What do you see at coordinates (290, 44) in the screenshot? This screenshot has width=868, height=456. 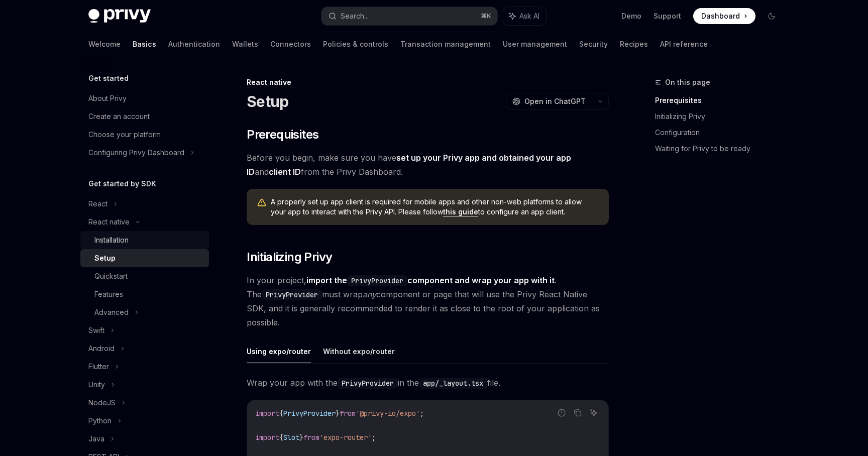 I see `a: Connectors` at bounding box center [290, 44].